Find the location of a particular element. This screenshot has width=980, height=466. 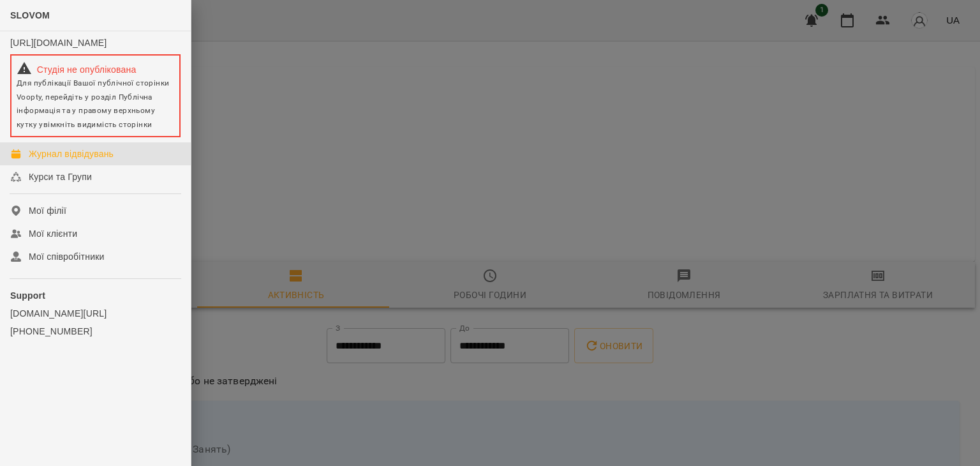

div: Мої співробітники is located at coordinates (67, 257).